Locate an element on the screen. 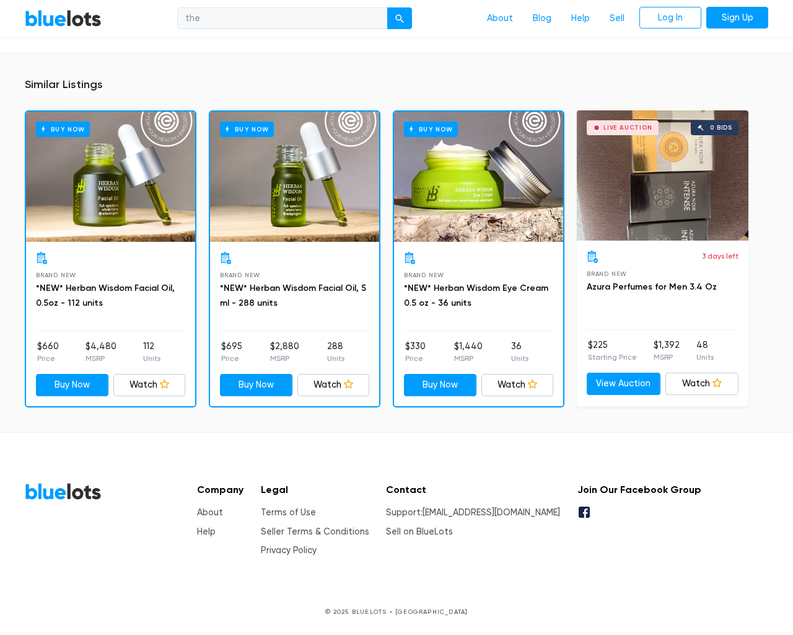  li: 48 is located at coordinates (705, 351).